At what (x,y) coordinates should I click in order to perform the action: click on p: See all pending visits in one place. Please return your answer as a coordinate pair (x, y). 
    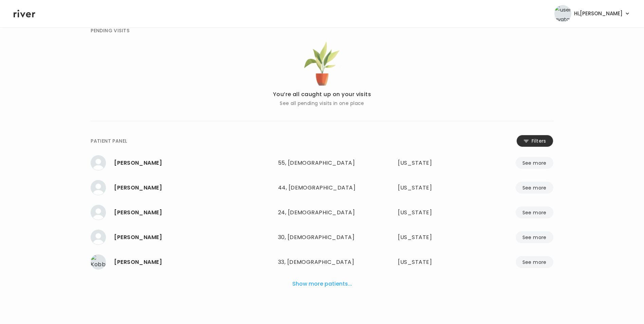
    Looking at the image, I should click on (322, 103).